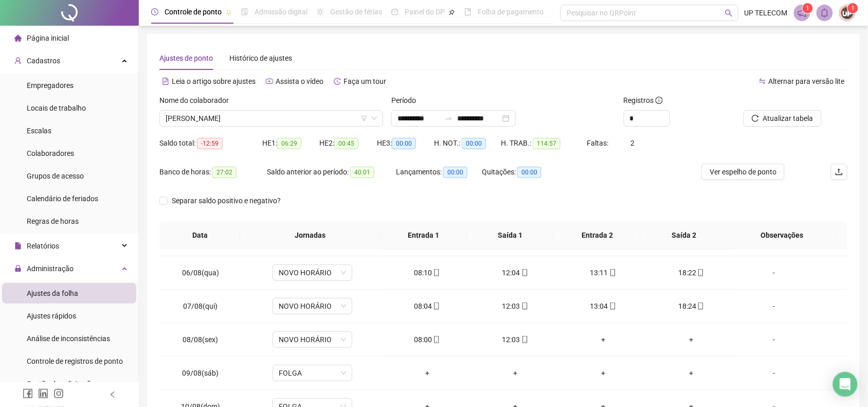 The height and width of the screenshot is (407, 868). I want to click on img: 3892, so click(848, 13).